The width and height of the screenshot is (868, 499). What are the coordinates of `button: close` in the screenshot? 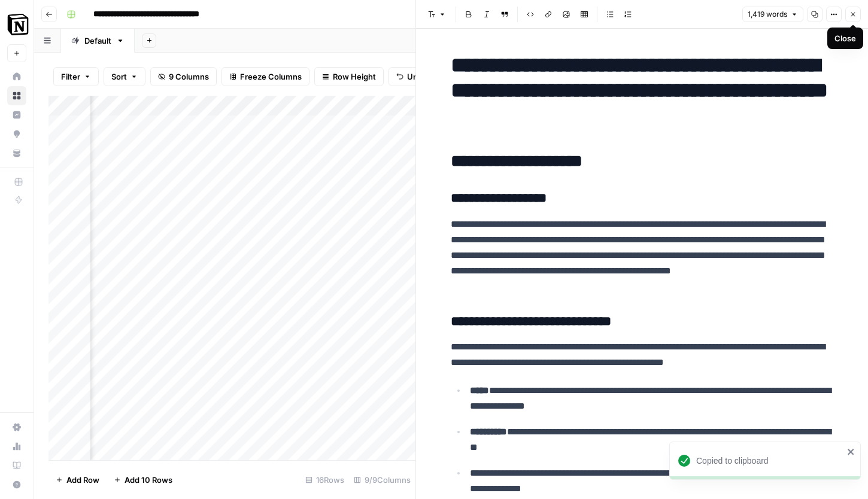 It's located at (851, 452).